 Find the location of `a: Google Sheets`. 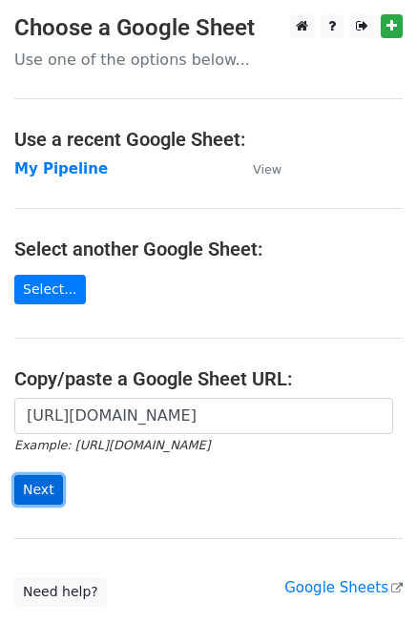

a: Google Sheets is located at coordinates (343, 587).